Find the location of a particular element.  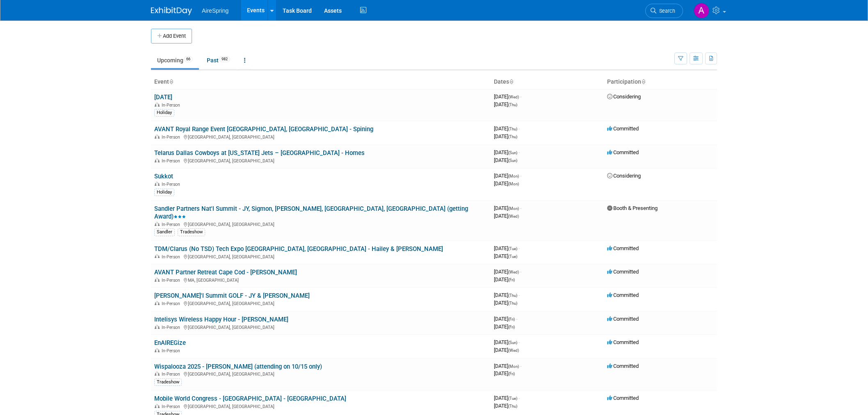

img: ExhibitDay is located at coordinates (172, 11).